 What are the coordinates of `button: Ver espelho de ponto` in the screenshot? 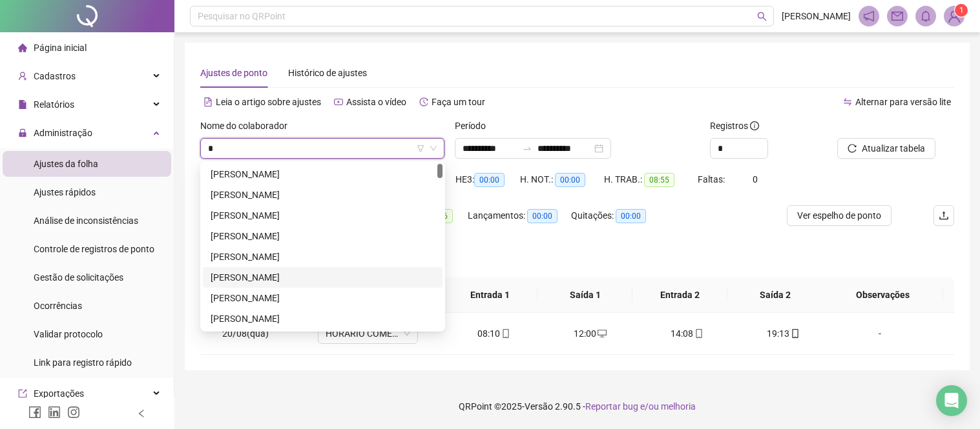 It's located at (839, 215).